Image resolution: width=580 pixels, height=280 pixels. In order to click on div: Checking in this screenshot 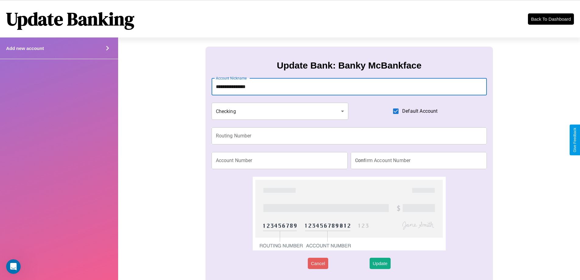, I will do `click(280, 111)`.